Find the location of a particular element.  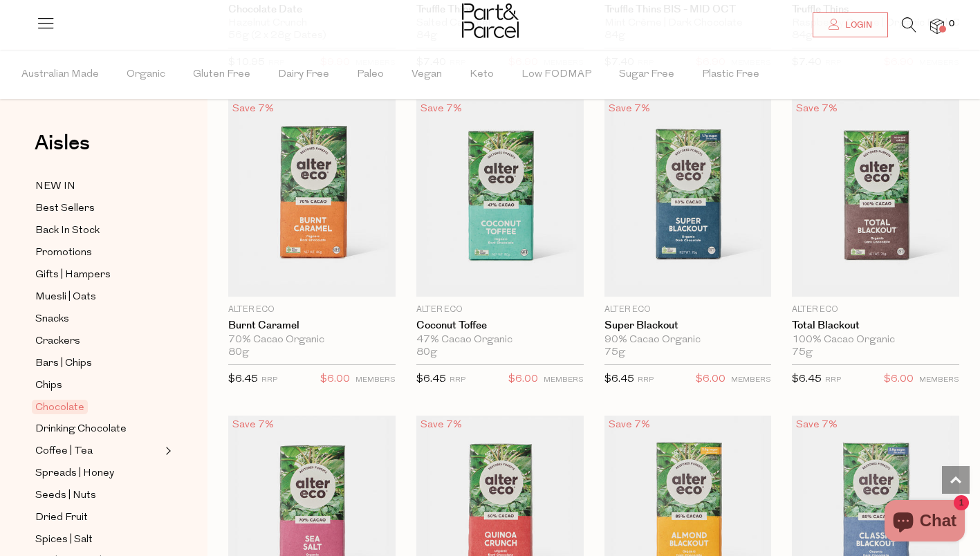

div: 90% Cacao Organic is located at coordinates (688, 340).